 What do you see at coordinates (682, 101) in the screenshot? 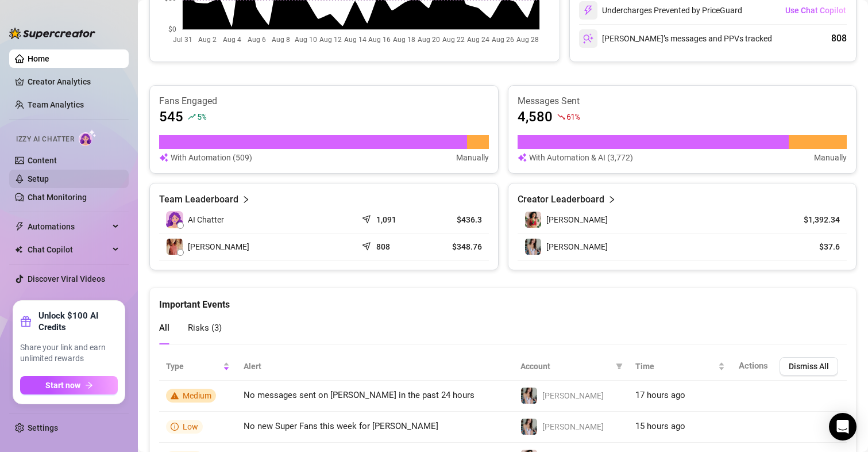
I see `article: Messages Sent` at bounding box center [682, 101].